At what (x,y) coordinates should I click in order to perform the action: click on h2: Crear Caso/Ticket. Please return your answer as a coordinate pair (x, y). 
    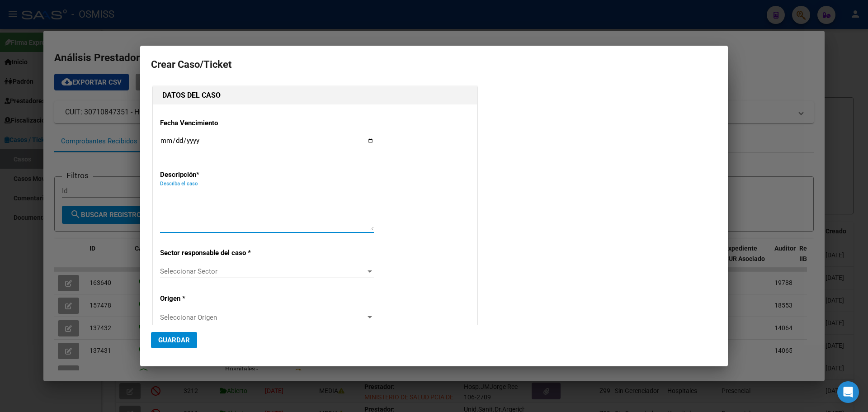
    Looking at the image, I should click on (434, 65).